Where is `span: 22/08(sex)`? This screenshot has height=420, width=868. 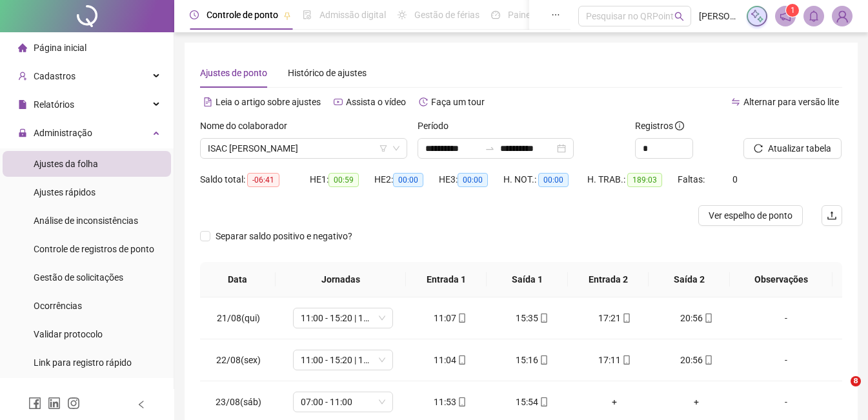
span: 22/08(sex) is located at coordinates (238, 360).